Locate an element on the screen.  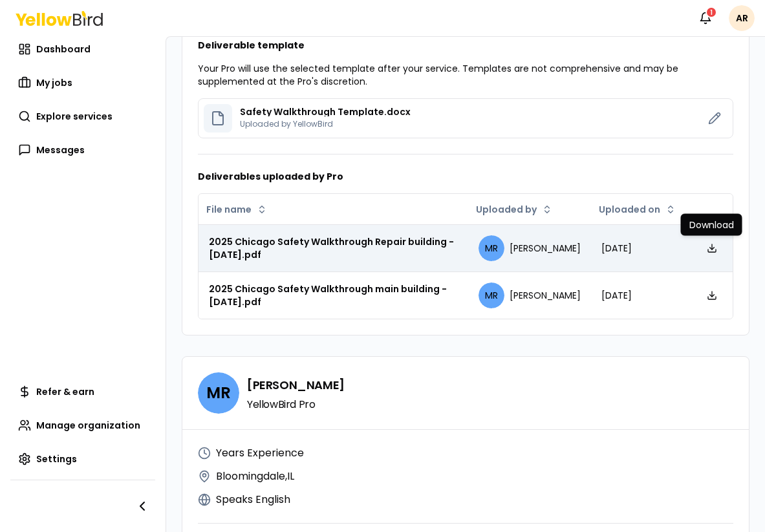
span: My jobs is located at coordinates (54, 83).